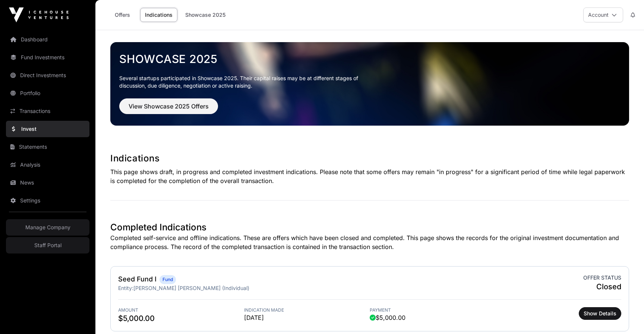  I want to click on a: Staff Portal, so click(48, 245).